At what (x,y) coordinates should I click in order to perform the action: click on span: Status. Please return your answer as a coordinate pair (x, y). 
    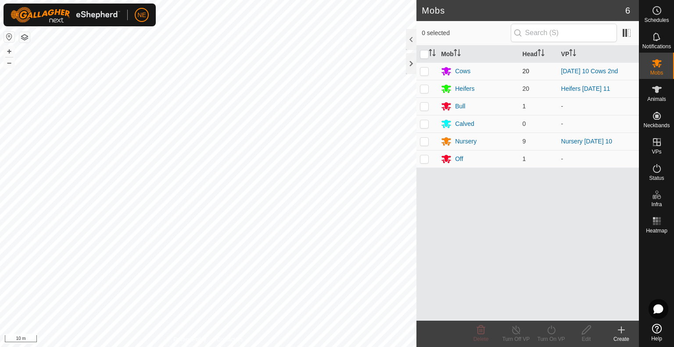
    Looking at the image, I should click on (657, 178).